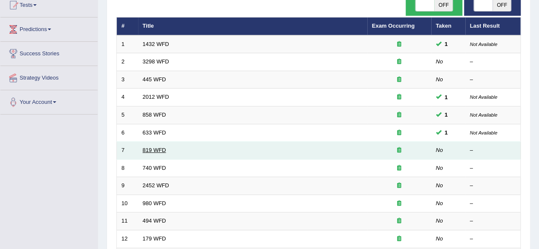 The height and width of the screenshot is (249, 539). Describe the element at coordinates (394, 26) in the screenshot. I see `a: Exam Occurring` at that location.